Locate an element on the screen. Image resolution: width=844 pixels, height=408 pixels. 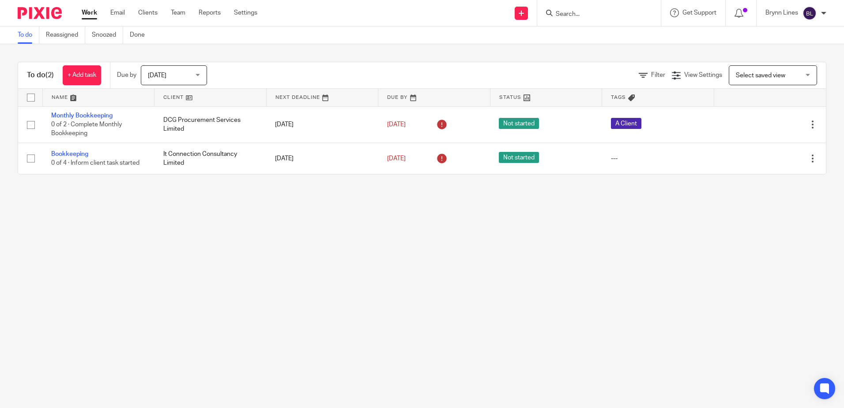
input: Search is located at coordinates (595, 15).